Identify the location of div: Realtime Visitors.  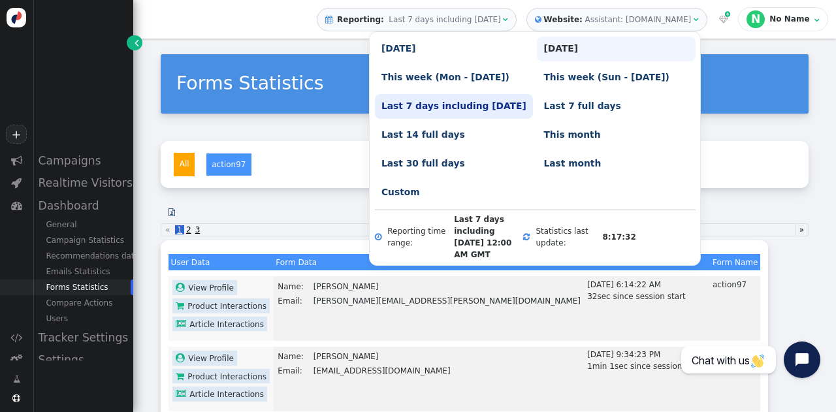
(83, 183).